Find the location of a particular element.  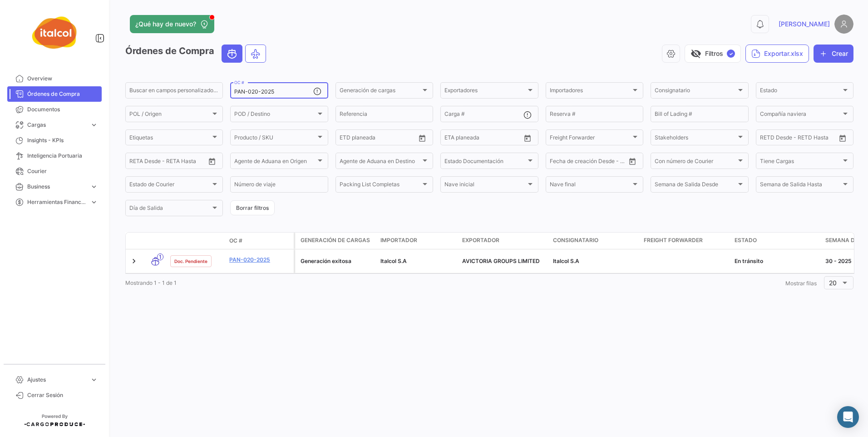

span: 20 is located at coordinates (832, 282).